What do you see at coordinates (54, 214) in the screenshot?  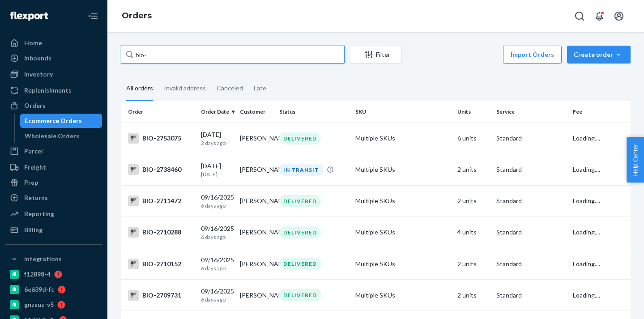 I see `a: Reporting` at bounding box center [54, 214].